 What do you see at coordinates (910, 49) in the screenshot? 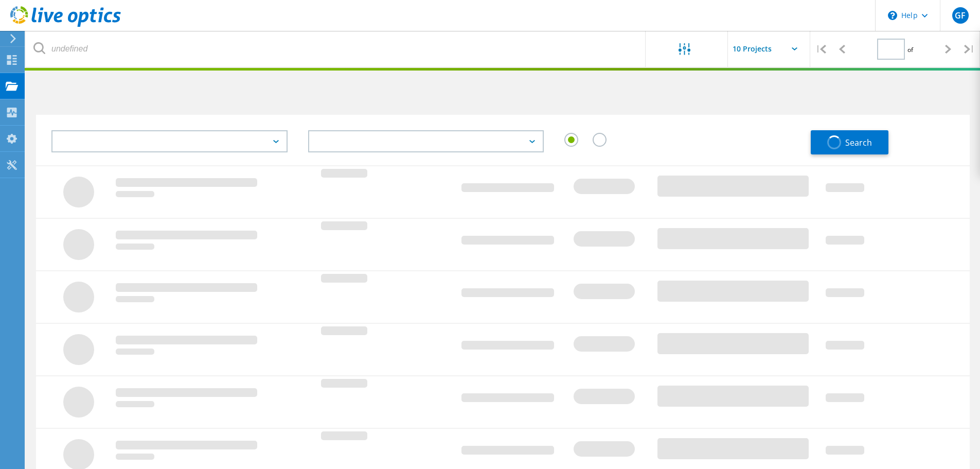
I see `span: of` at bounding box center [910, 49].